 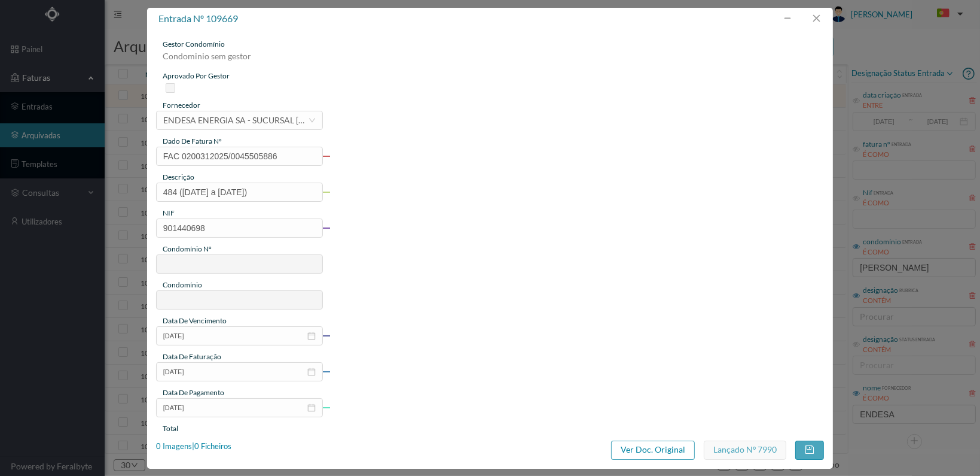 I want to click on i: icon: down, so click(x=312, y=120).